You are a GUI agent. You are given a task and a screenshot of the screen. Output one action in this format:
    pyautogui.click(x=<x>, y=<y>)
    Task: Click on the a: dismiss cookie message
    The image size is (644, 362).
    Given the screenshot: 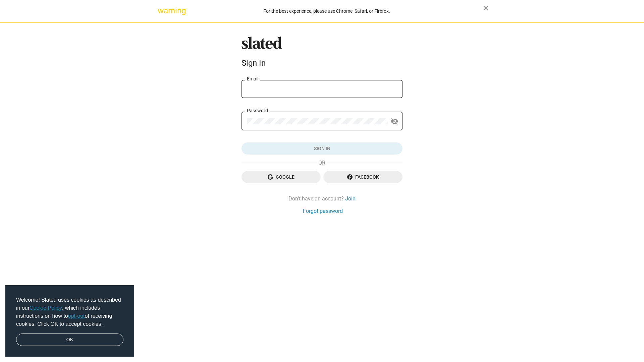 What is the action you would take?
    pyautogui.click(x=70, y=340)
    